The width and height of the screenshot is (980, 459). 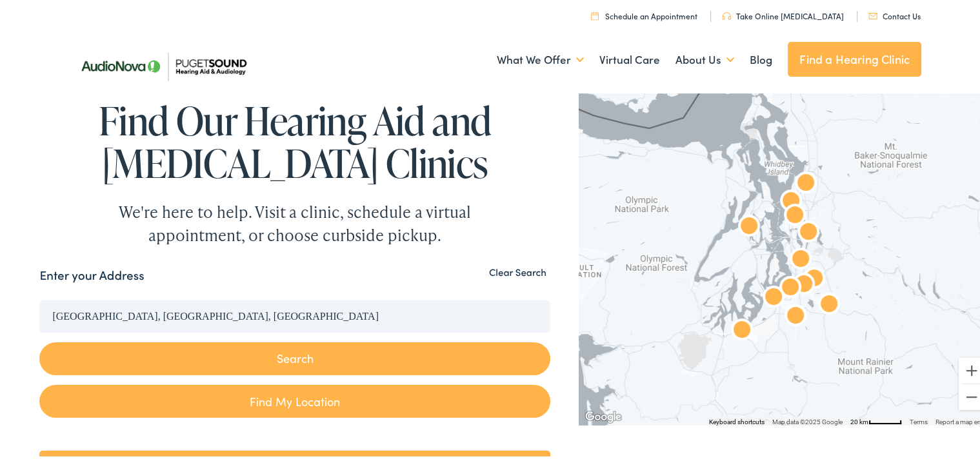 What do you see at coordinates (854, 57) in the screenshot?
I see `a: Find a Hearing Clinic` at bounding box center [854, 57].